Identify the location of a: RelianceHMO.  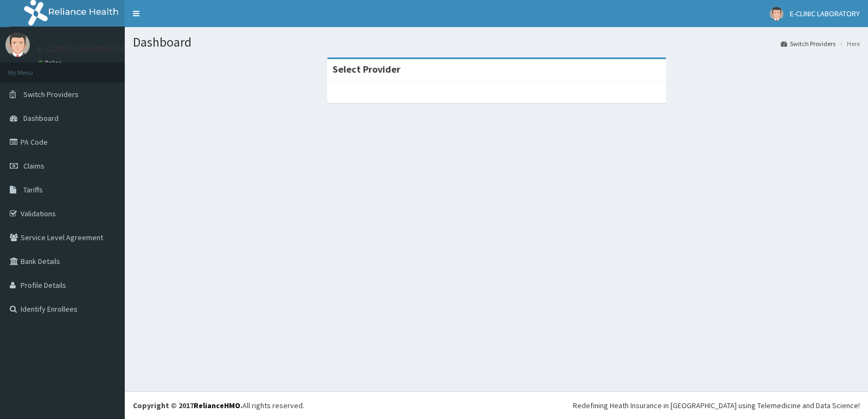
(217, 405).